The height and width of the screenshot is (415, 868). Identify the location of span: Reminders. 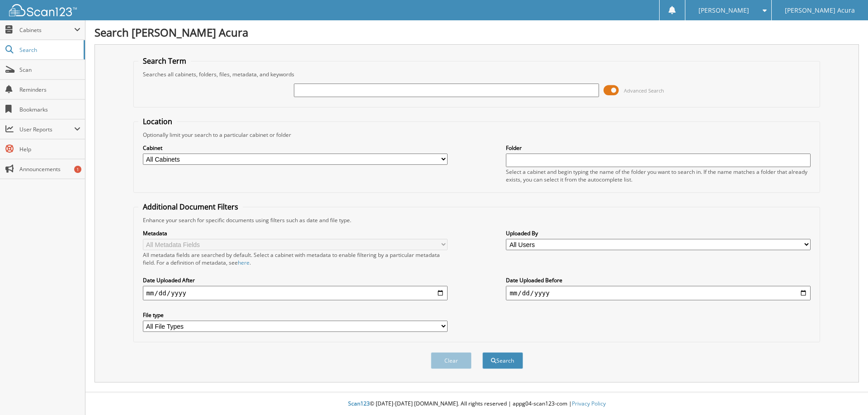
(50, 90).